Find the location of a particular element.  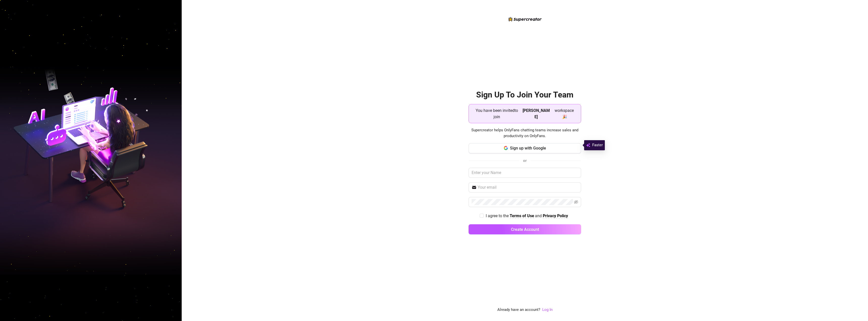

span: Already have an account? is located at coordinates (519, 310).